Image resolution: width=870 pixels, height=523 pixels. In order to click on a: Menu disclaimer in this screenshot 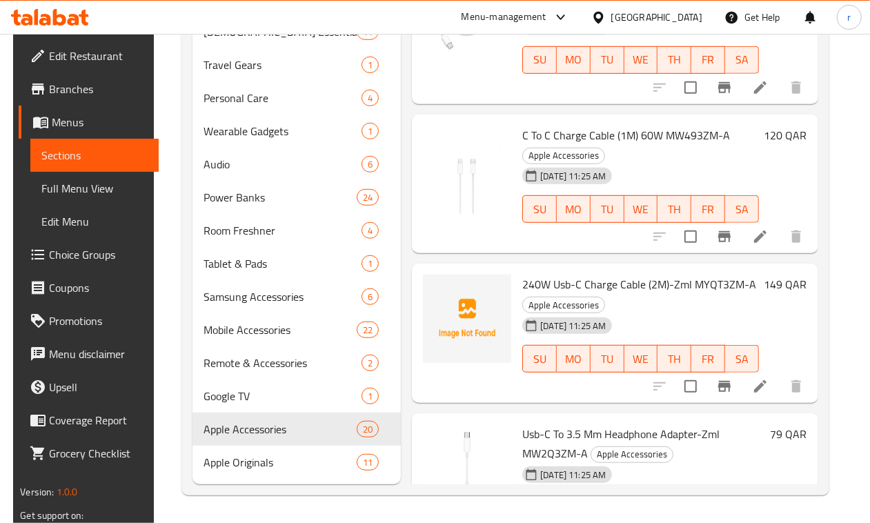, I will do `click(88, 354)`.